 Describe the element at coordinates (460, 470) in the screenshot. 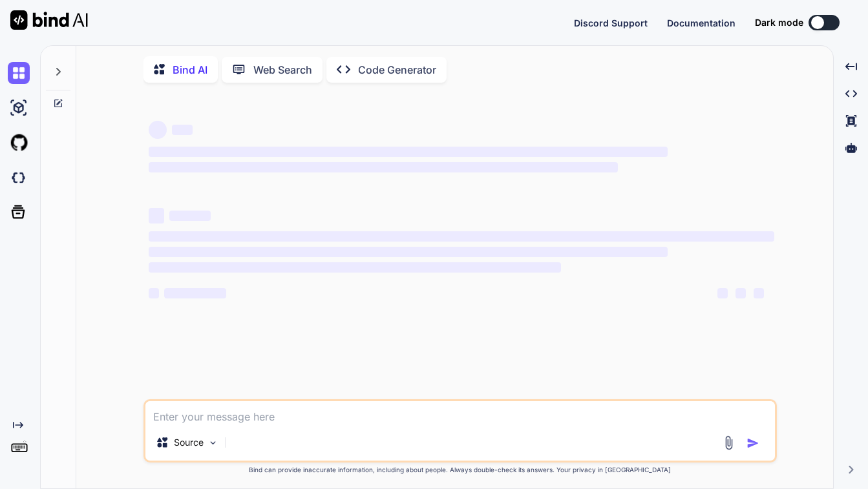

I see `p: Bind can provide inaccurate information, including about people. Always double-check its answers....` at that location.